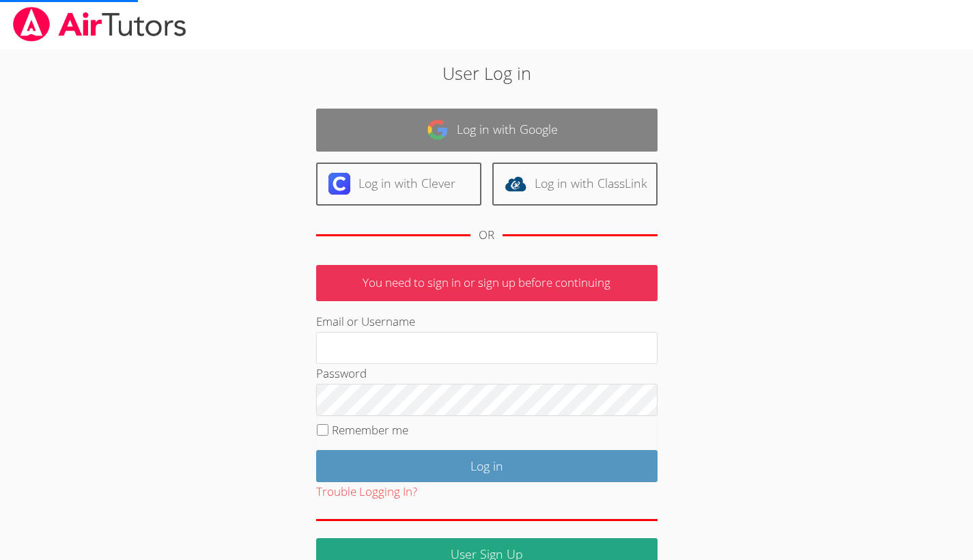 Image resolution: width=973 pixels, height=560 pixels. I want to click on img: google-logo-50288ca7cdecda66e5e0955fdab243c47b7ad437acaf1139b6f446037453330a.svg, so click(438, 130).